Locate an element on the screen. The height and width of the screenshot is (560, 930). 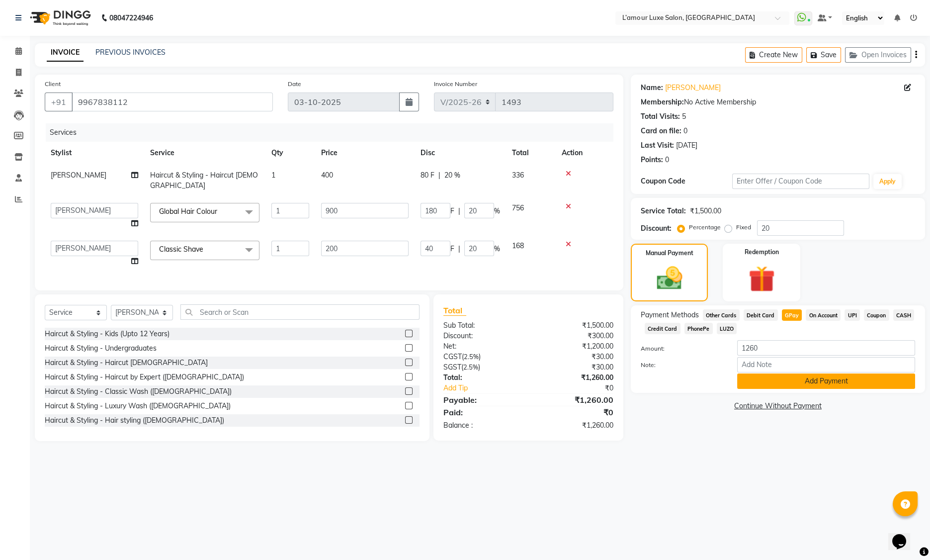
span: GPay is located at coordinates (792, 315).